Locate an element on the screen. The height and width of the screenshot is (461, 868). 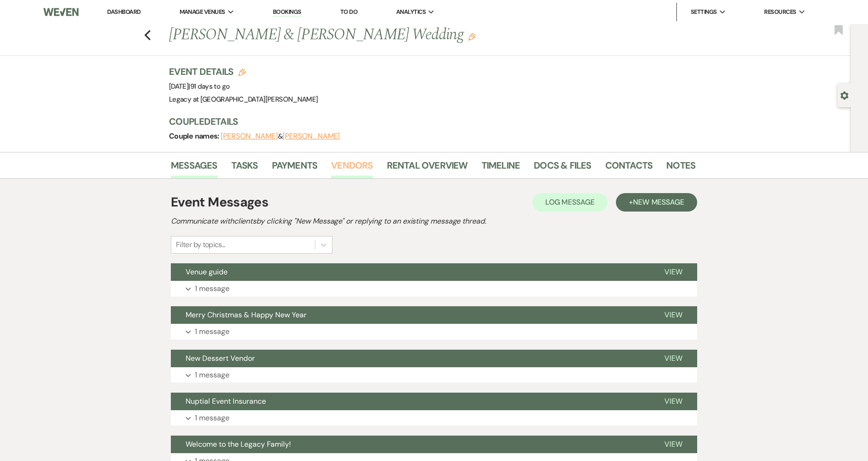
a: Bookings is located at coordinates (287, 12).